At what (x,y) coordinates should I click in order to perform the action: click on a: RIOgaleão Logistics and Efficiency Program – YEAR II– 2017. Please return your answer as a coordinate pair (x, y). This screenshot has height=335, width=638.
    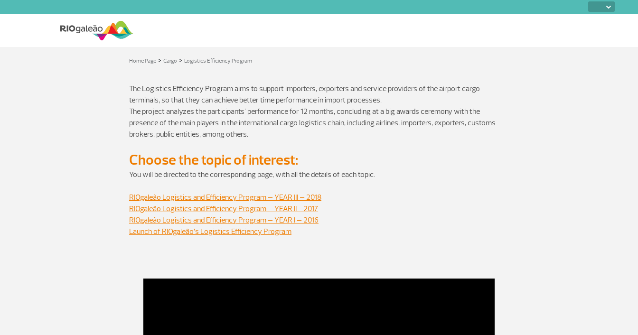
    Looking at the image, I should click on (223, 209).